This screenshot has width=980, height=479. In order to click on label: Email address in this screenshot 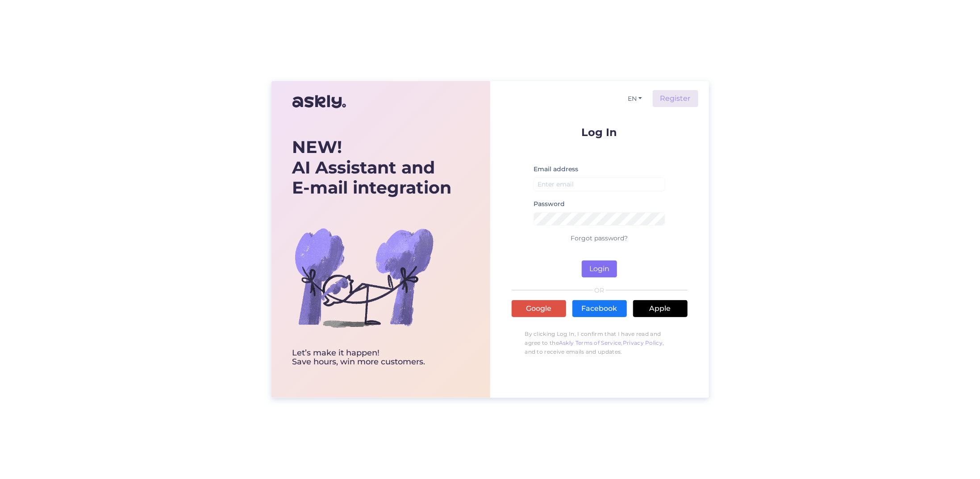, I will do `click(556, 170)`.